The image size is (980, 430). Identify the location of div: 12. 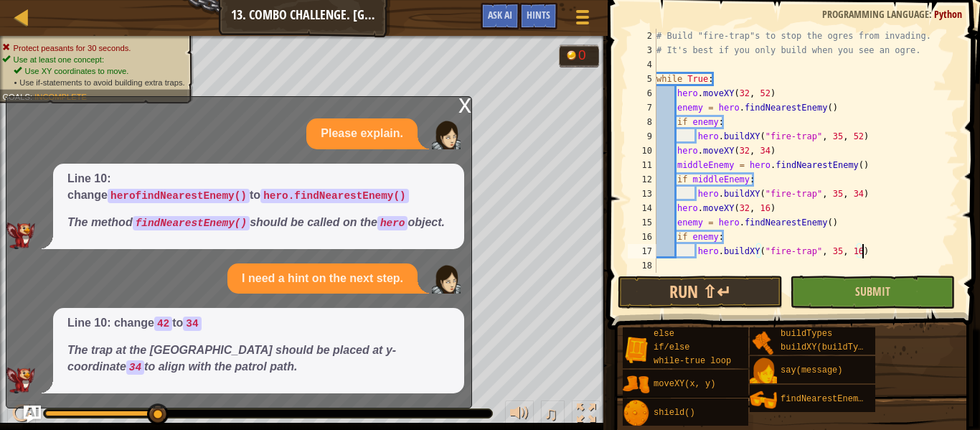
(642, 179).